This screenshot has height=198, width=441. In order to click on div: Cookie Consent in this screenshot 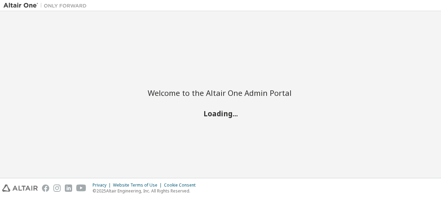, I will do `click(182, 186)`.